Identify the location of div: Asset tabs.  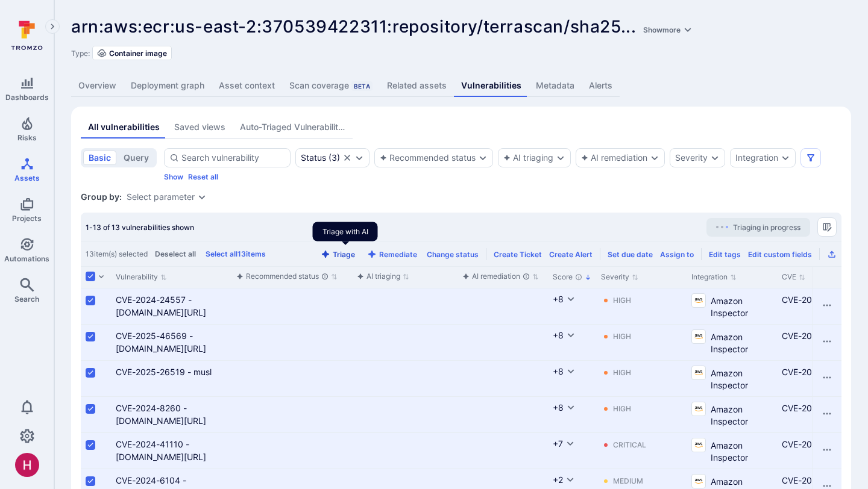
(462, 85).